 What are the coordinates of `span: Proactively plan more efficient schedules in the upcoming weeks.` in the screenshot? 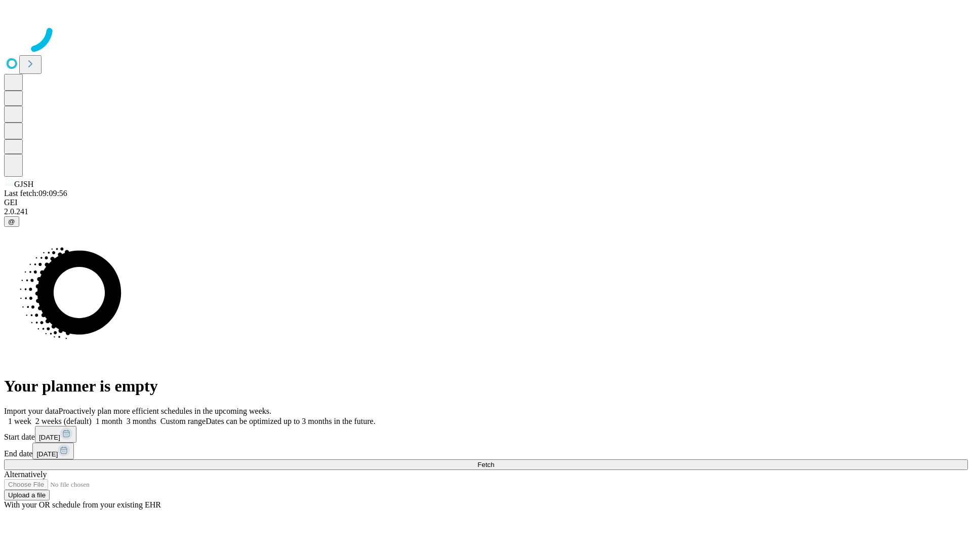 It's located at (165, 411).